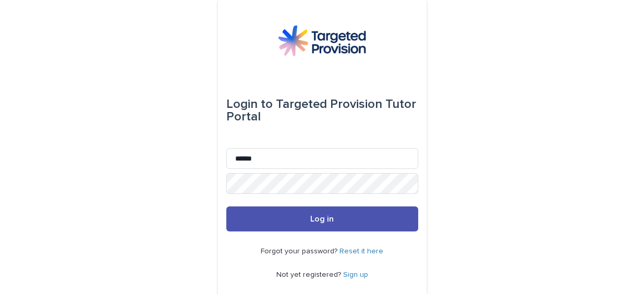 This screenshot has height=294, width=644. What do you see at coordinates (322, 41) in the screenshot?
I see `img: M5nRWzHhSzIhMunXDL62` at bounding box center [322, 41].